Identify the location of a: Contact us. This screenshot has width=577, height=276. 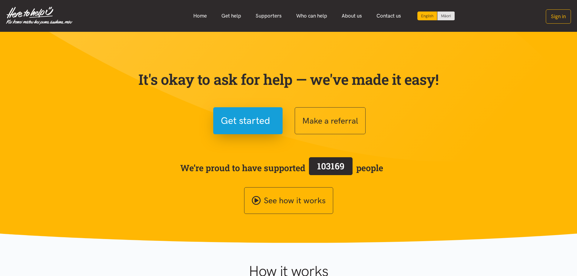
(388, 16).